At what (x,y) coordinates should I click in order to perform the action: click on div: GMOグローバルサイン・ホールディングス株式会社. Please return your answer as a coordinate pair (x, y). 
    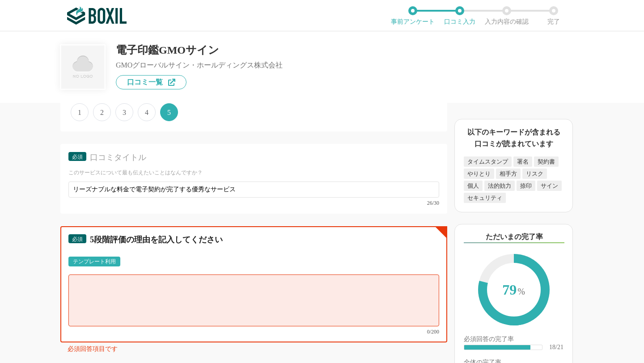
    Looking at the image, I should click on (199, 65).